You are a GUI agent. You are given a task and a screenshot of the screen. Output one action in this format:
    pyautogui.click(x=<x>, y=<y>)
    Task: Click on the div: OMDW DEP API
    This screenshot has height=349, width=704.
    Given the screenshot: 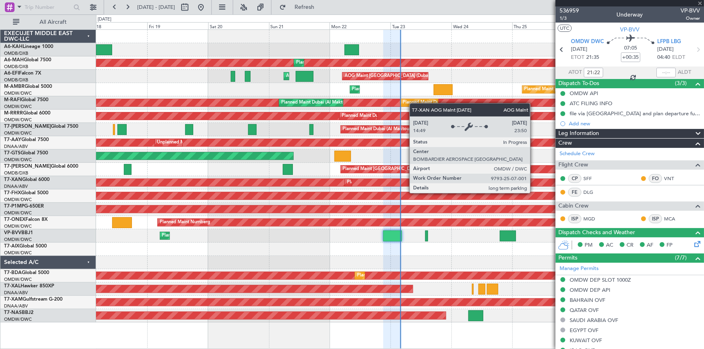 What is the action you would take?
    pyautogui.click(x=590, y=290)
    